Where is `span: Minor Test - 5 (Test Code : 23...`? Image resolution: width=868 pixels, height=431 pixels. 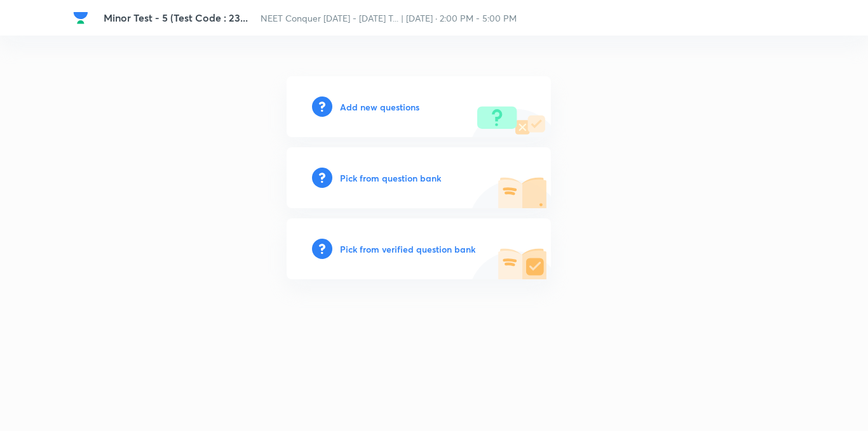
span: Minor Test - 5 (Test Code : 23... is located at coordinates (175, 17).